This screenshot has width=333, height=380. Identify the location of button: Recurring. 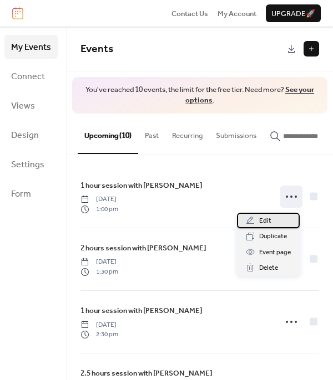
(187, 133).